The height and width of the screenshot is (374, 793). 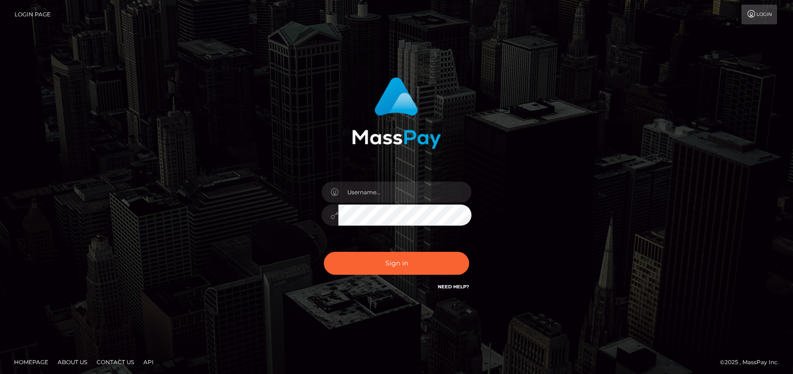 I want to click on a: Contact Us, so click(x=115, y=362).